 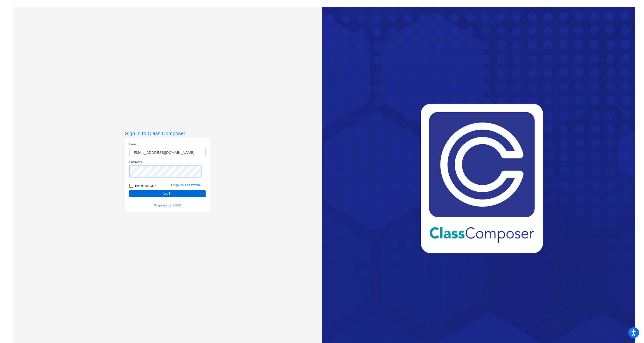 I want to click on span: Remember Me?, so click(x=146, y=186).